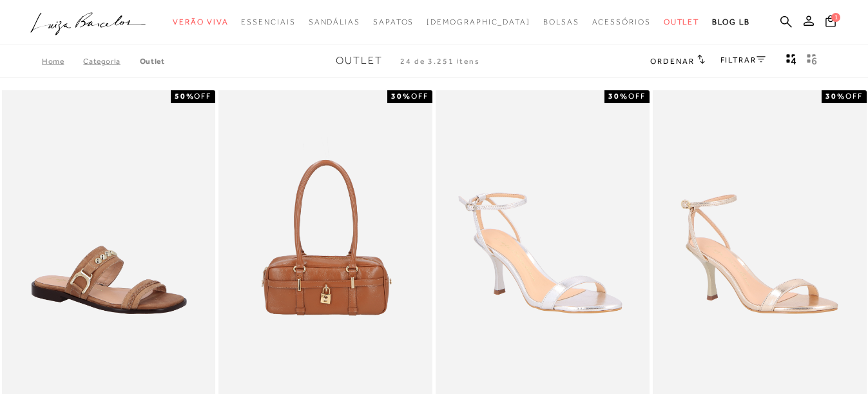 This screenshot has height=394, width=868. Describe the element at coordinates (111, 61) in the screenshot. I see `a: Categoria` at that location.